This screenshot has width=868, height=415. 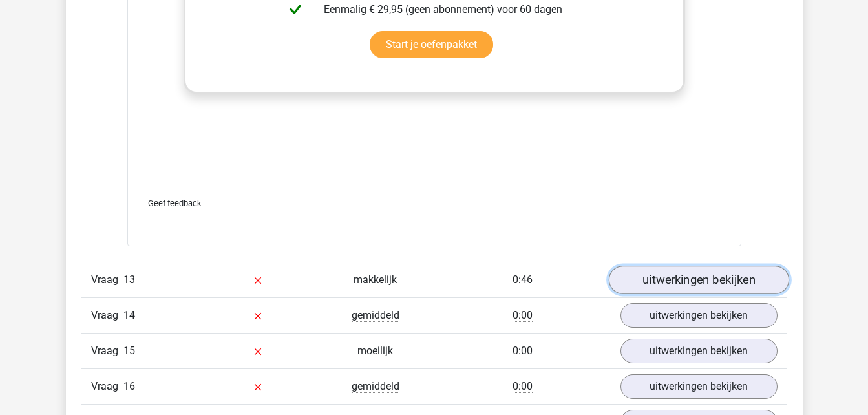 I want to click on span: 16, so click(x=129, y=386).